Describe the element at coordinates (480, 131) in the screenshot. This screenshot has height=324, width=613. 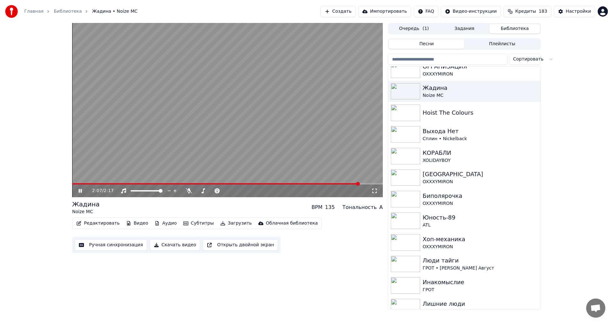
I see `div: Выхода Нет` at that location.